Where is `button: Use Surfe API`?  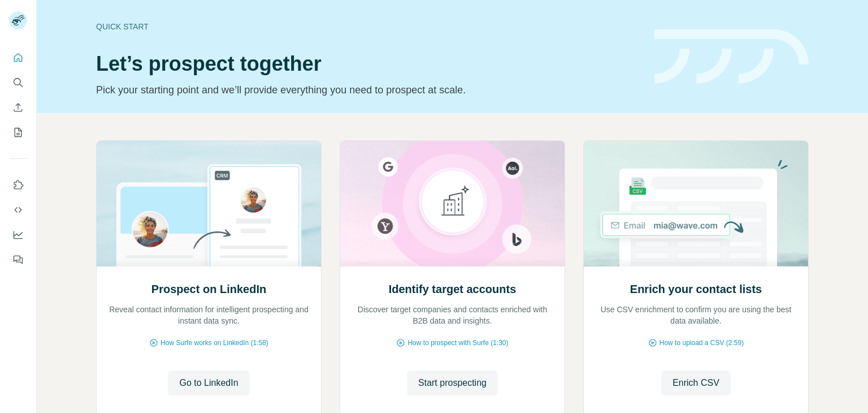 button: Use Surfe API is located at coordinates (18, 210).